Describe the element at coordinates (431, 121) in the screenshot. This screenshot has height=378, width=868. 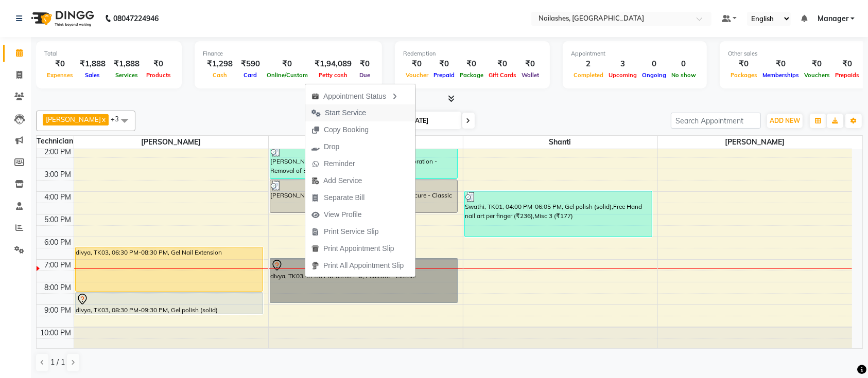
I see `input: 2025-09-03` at that location.